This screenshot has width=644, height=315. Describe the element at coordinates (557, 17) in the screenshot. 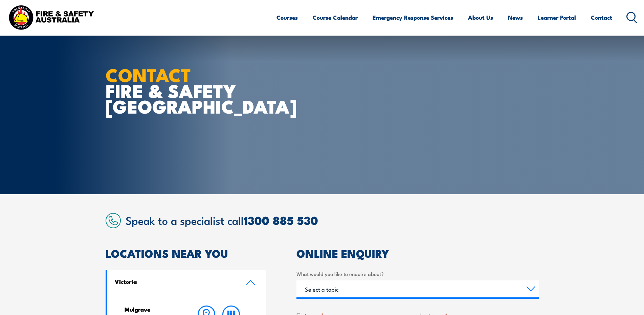

I see `a: Learner Portal` at that location.